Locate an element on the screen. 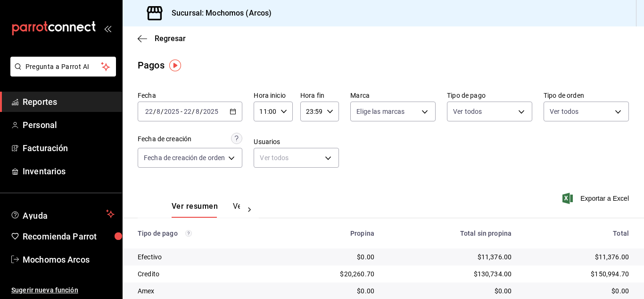  div: $150,994.70 is located at coordinates (578, 274).